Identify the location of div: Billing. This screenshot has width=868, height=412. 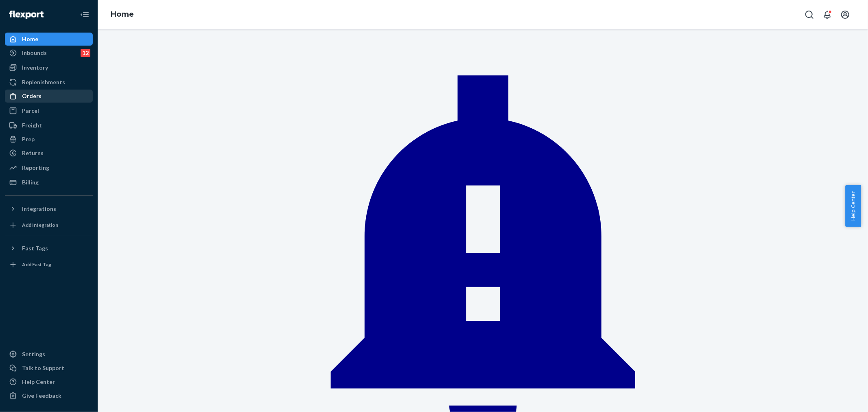
(30, 183).